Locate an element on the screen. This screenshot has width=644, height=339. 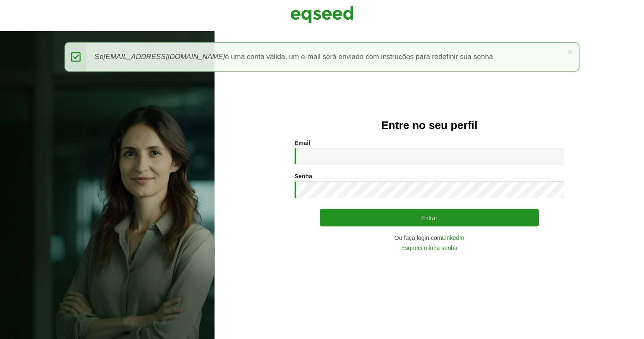
h2: Entre no seu perfil is located at coordinates (429, 125).